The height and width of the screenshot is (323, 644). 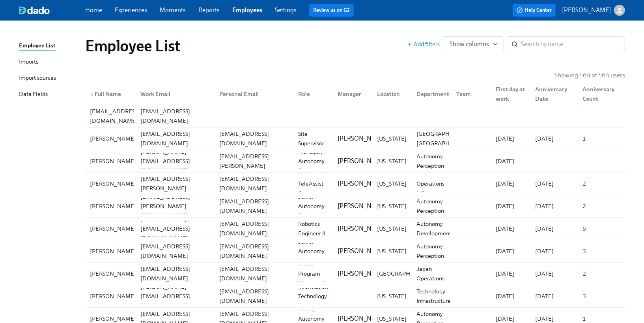 What do you see at coordinates (534, 11) in the screenshot?
I see `span: Help Center` at bounding box center [534, 11].